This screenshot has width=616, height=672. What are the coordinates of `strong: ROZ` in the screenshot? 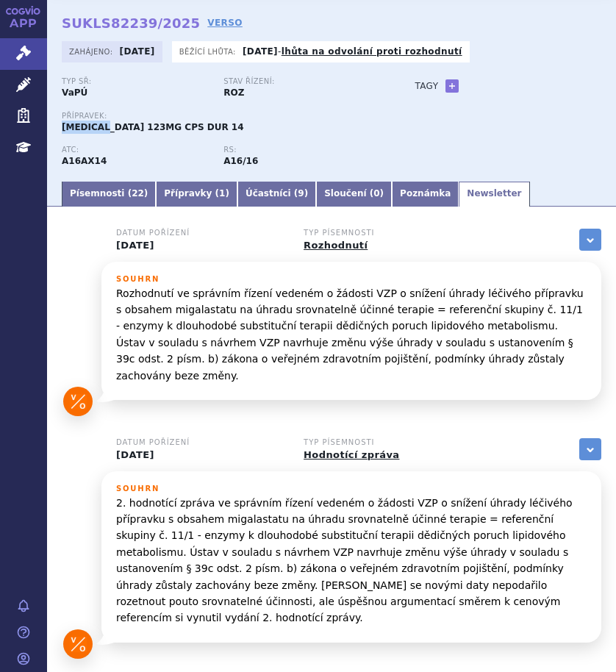 It's located at (234, 93).